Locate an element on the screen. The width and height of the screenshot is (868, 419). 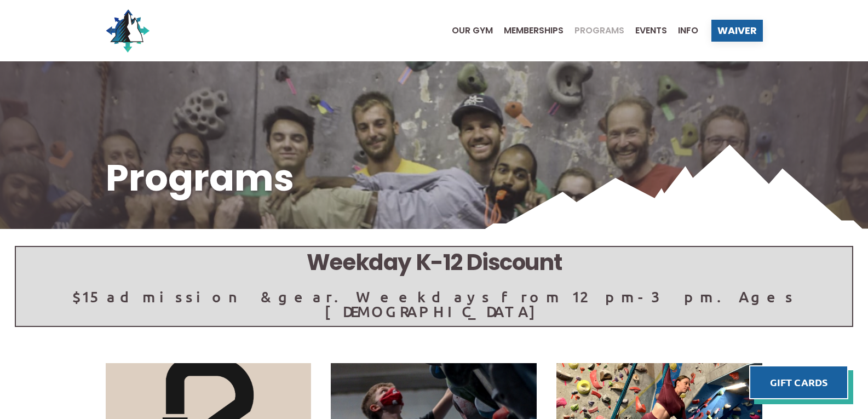
span: Events is located at coordinates (651, 31).